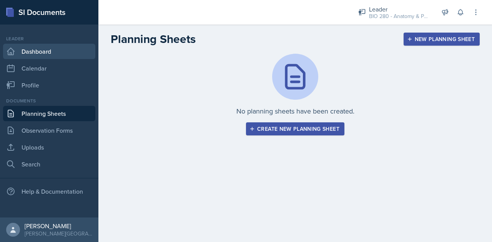  I want to click on a: Calendar, so click(49, 68).